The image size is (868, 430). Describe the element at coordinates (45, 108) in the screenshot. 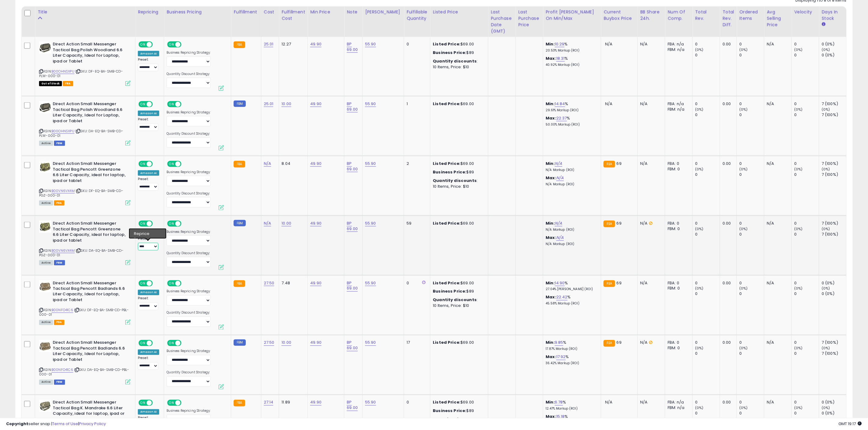

I see `img: 51iiPKGBUmL._SL40_.jpg` at that location.